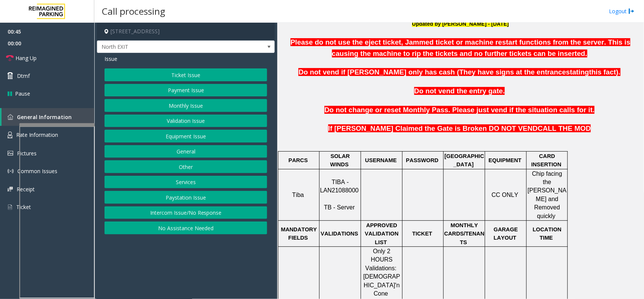 The image size is (644, 299). What do you see at coordinates (422, 233) in the screenshot?
I see `span: TICKET` at bounding box center [422, 233].